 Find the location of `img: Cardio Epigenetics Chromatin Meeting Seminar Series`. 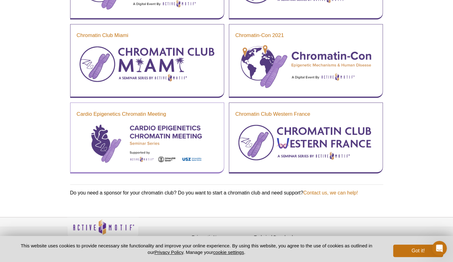

img: Cardio Epigenetics Chromatin Meeting Seminar Series is located at coordinates (147, 143).